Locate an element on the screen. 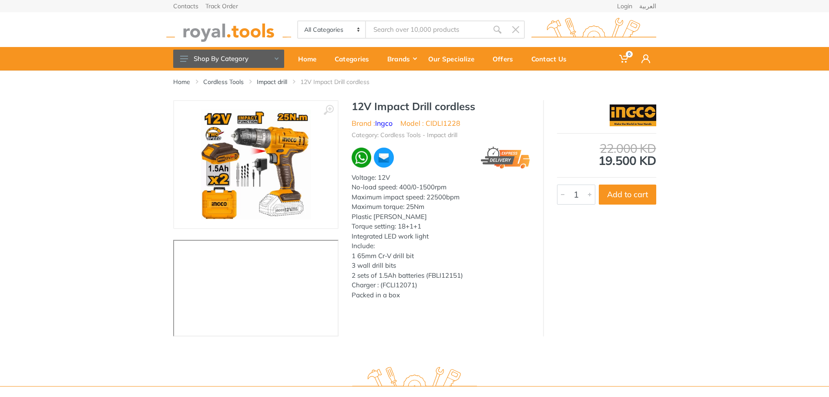  button: Shop By Category is located at coordinates (228, 59).